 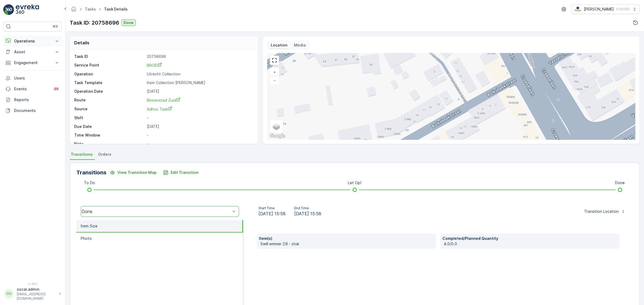 What do you see at coordinates (33, 52) in the screenshot?
I see `button: Asset` at bounding box center [33, 52].